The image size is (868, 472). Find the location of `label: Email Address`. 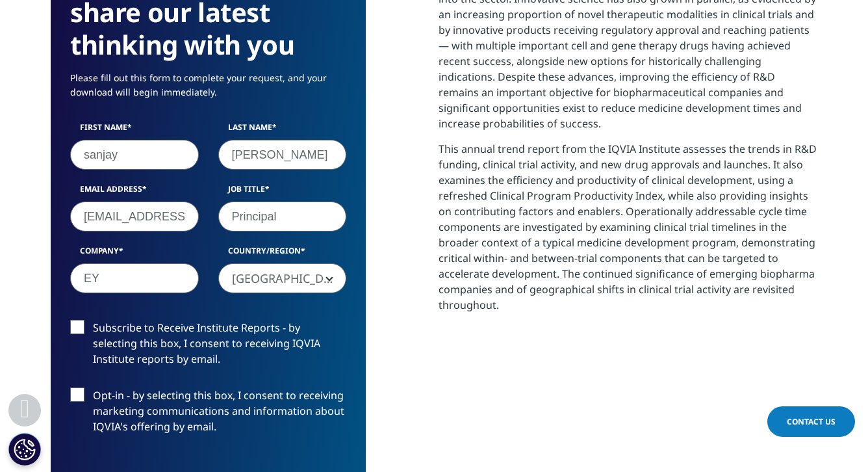

label: Email Address is located at coordinates (135, 192).